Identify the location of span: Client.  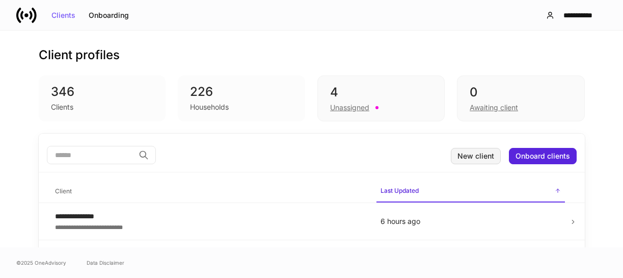
(209, 191).